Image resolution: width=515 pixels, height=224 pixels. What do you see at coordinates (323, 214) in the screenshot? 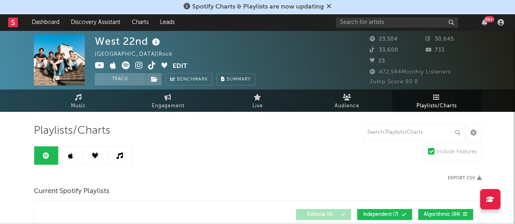
I see `button: Editorial(0)` at bounding box center [323, 214].